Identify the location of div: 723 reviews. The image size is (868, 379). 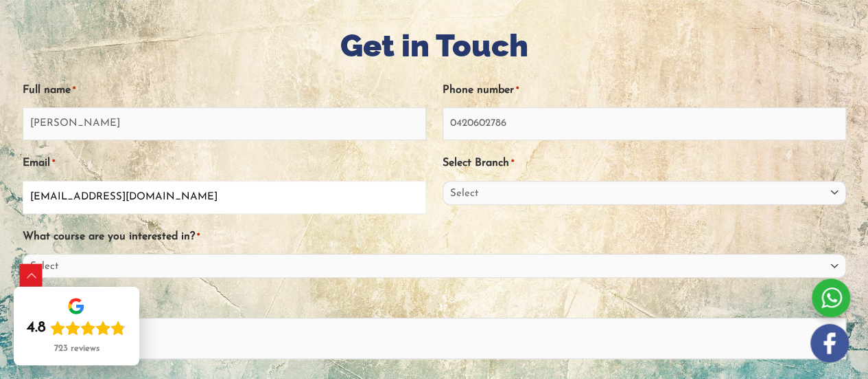
(76, 348).